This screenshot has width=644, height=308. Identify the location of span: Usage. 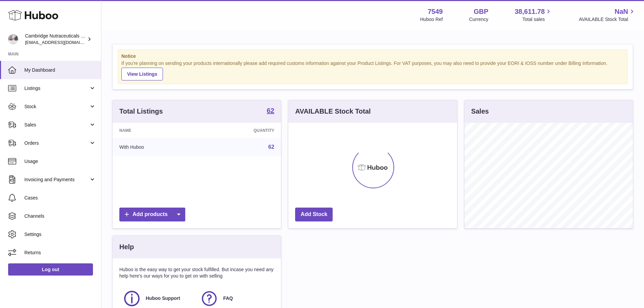
(60, 162).